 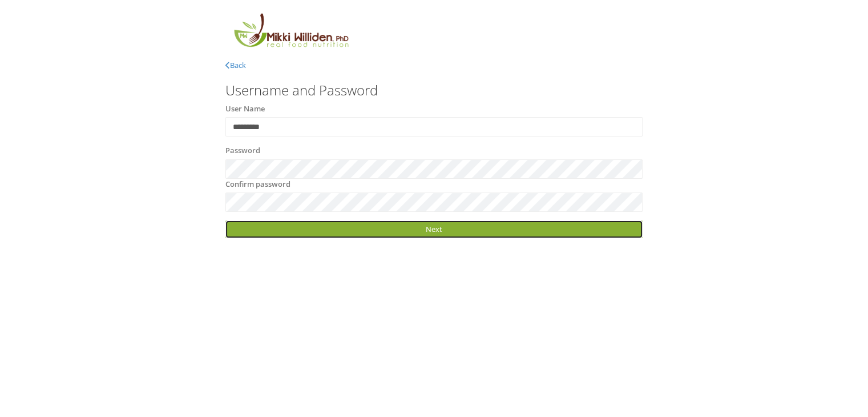 I want to click on label: Password, so click(x=243, y=151).